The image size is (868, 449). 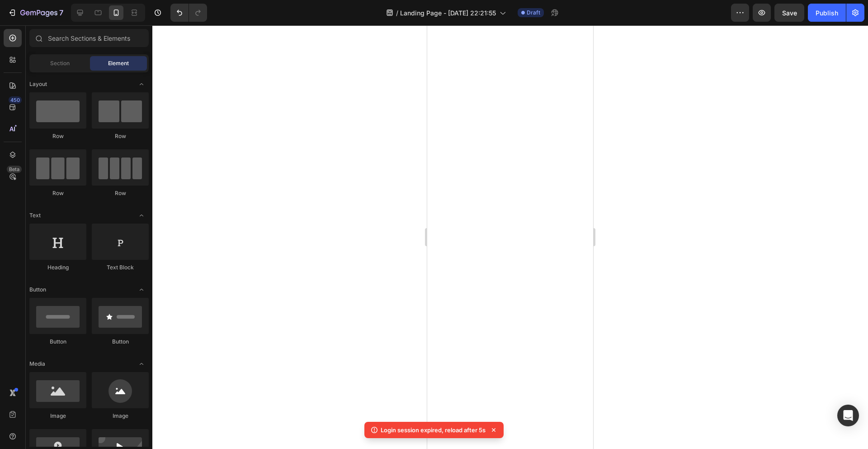 I want to click on button: 7, so click(x=36, y=13).